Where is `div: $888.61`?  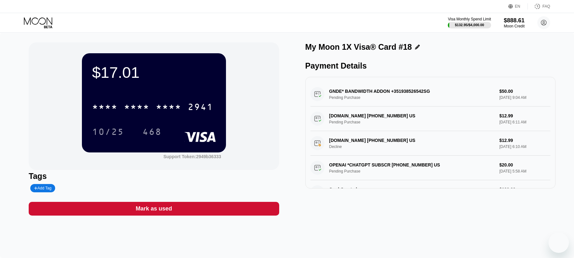 div: $888.61 is located at coordinates (514, 20).